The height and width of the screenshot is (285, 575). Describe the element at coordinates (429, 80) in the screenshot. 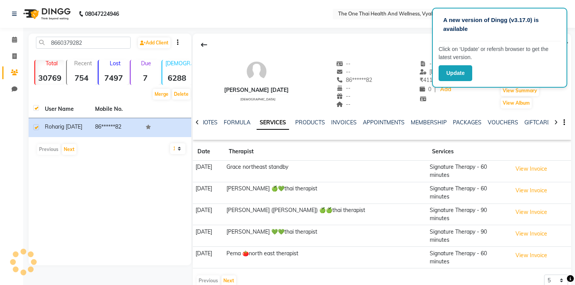

I see `span: 41100` at that location.